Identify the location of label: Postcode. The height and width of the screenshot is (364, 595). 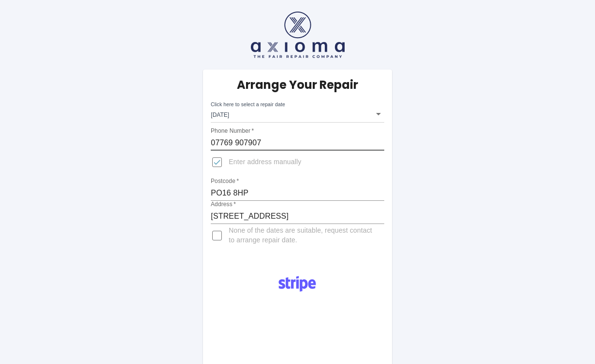
(225, 181).